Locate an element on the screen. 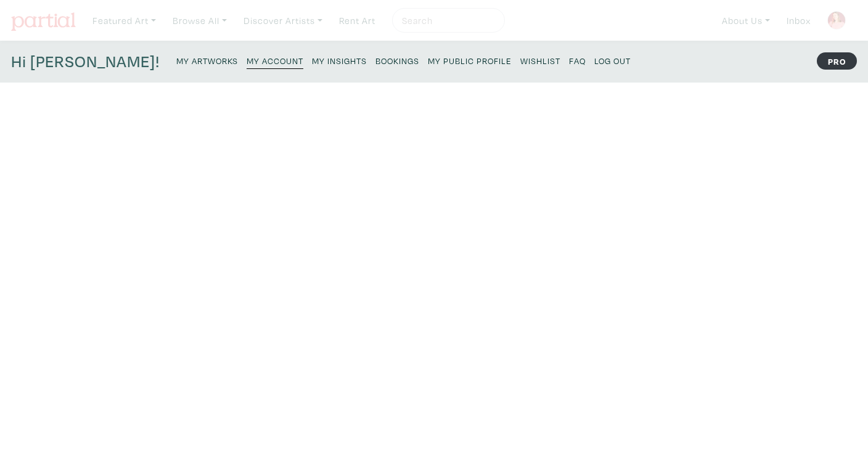 This screenshot has height=459, width=868. a: Featured Art is located at coordinates (124, 21).